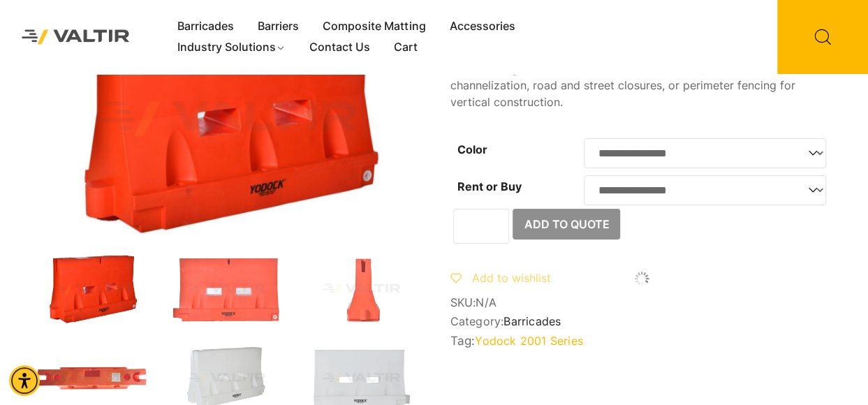 The width and height of the screenshot is (868, 405). I want to click on a: Composite Matting, so click(374, 27).